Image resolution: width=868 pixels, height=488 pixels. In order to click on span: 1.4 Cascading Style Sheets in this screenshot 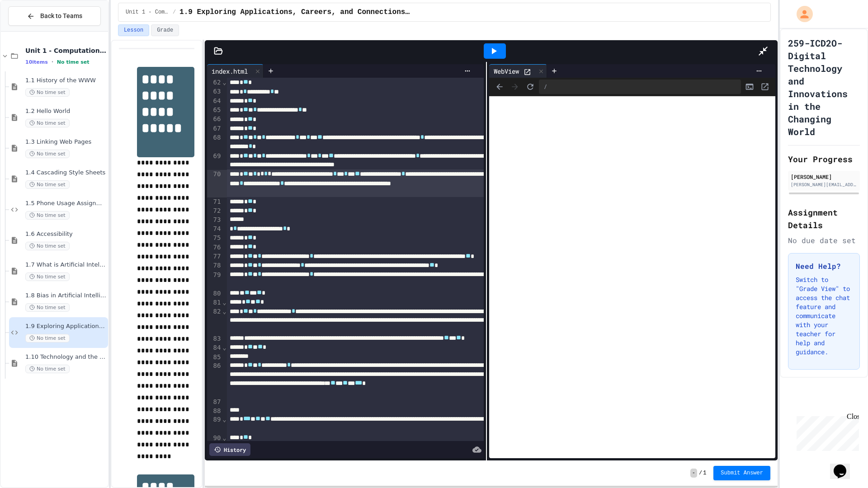, I will do `click(65, 173)`.